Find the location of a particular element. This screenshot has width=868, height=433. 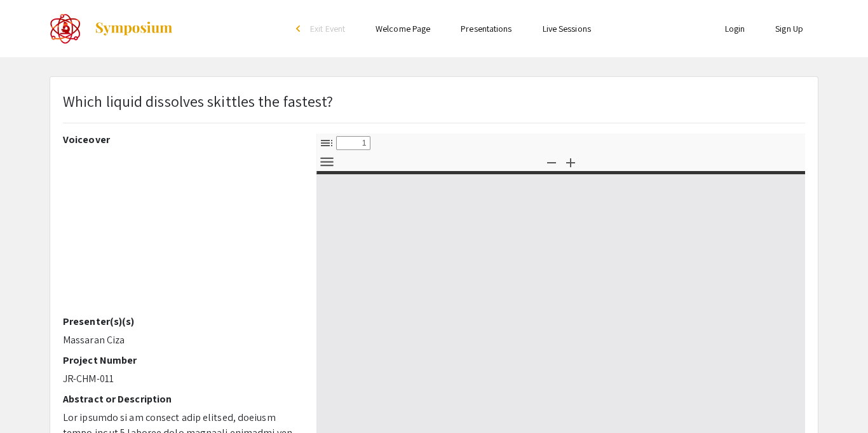

h2: Presenter(s)(s) is located at coordinates (180, 321).